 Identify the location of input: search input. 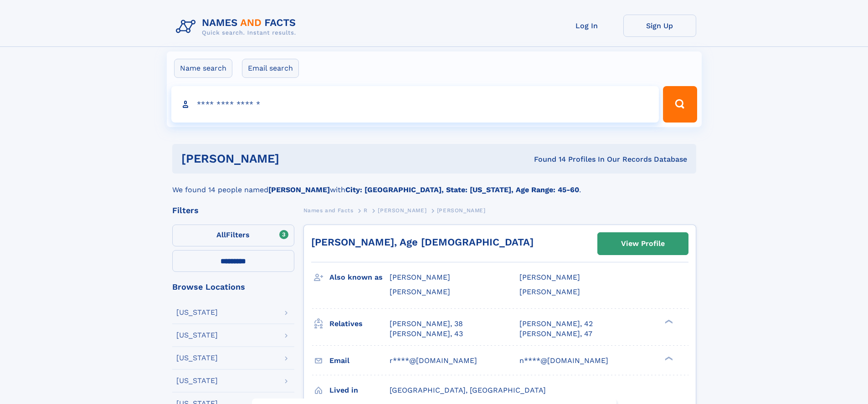
(415, 104).